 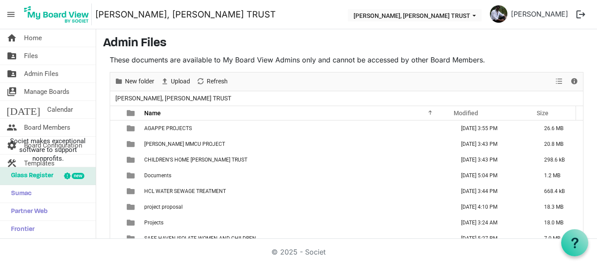 I want to click on button: View dropdownbutton, so click(x=559, y=81).